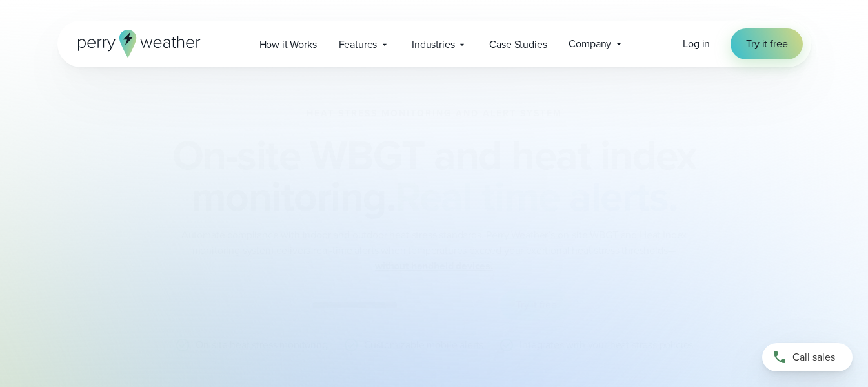  I want to click on span: Log in, so click(696, 43).